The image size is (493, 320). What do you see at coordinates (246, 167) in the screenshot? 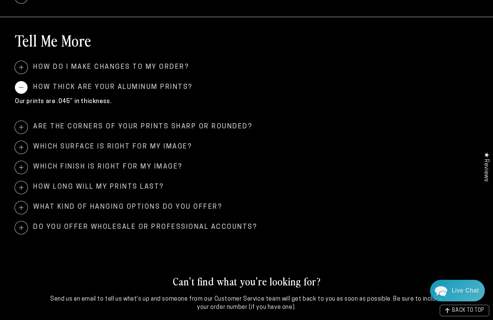
I see `span: Which finish is right for my image?` at bounding box center [246, 167].